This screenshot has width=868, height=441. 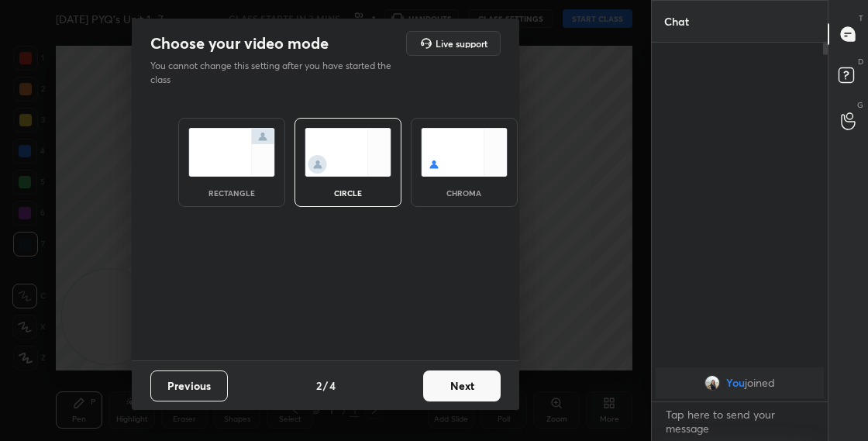 I want to click on p: Chat, so click(x=676, y=21).